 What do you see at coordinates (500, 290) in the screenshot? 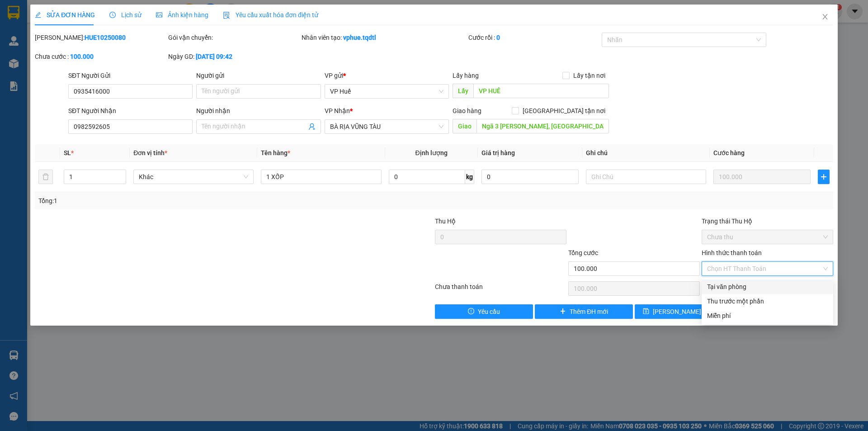
I see `div: Chưa thanh toán` at bounding box center [500, 290].